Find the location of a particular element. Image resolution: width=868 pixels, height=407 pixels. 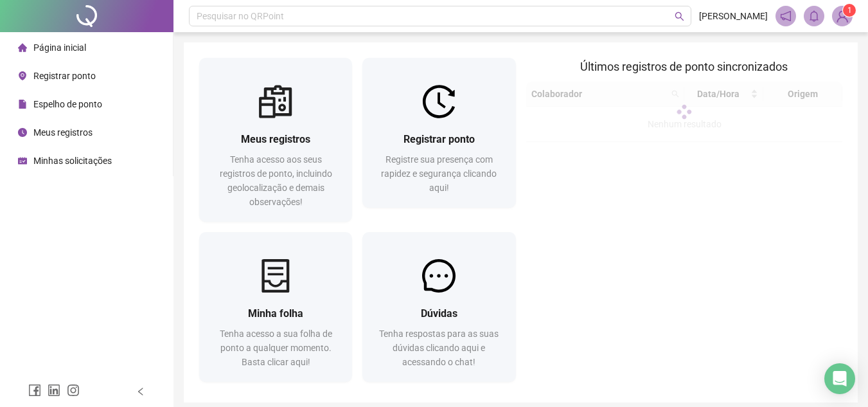

span: bell is located at coordinates (814, 16).